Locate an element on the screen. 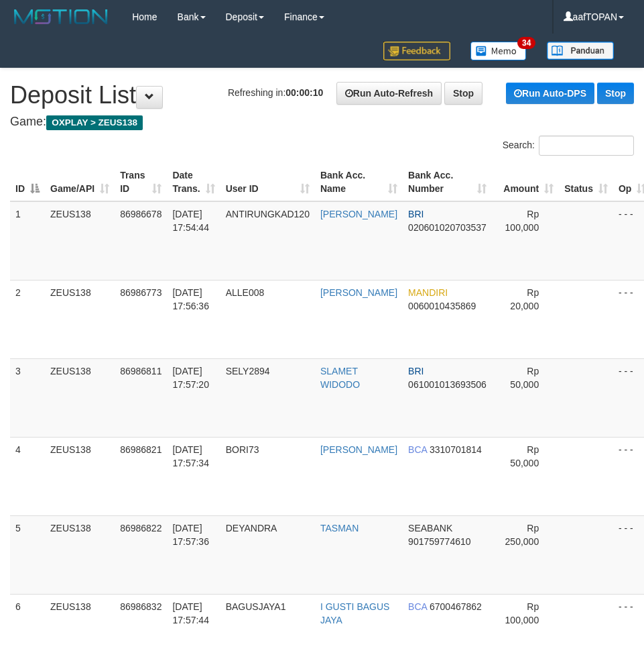 Image resolution: width=644 pixels, height=659 pixels. strong: 00:00:10 is located at coordinates (304, 93).